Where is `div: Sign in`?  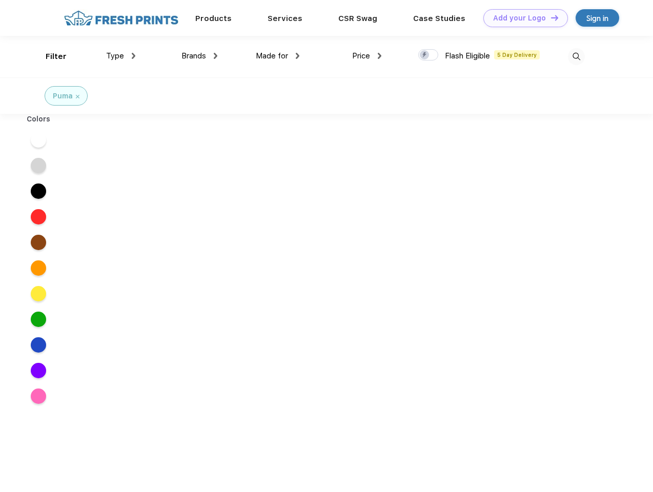
div: Sign in is located at coordinates (597, 18).